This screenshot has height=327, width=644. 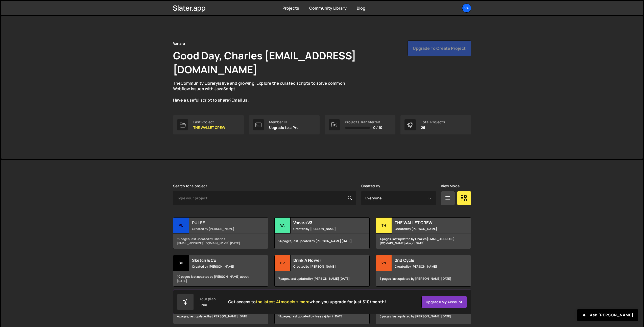 I want to click on span: the latest AI models + more, so click(x=282, y=302).